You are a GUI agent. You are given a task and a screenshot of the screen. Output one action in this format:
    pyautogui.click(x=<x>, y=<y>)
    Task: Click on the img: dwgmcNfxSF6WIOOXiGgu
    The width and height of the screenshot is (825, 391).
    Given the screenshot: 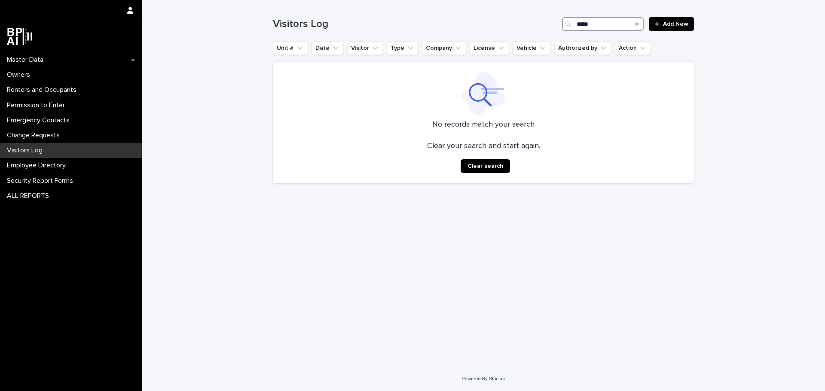 What is the action you would take?
    pyautogui.click(x=19, y=37)
    